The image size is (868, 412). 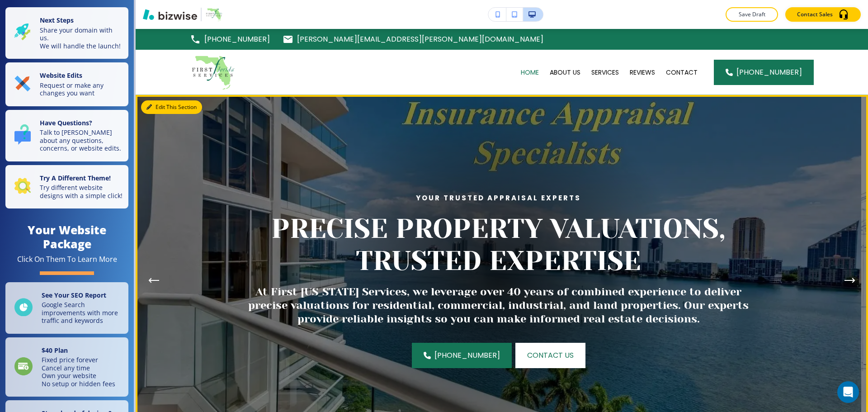 I want to click on p: ABOUT US, so click(x=565, y=72).